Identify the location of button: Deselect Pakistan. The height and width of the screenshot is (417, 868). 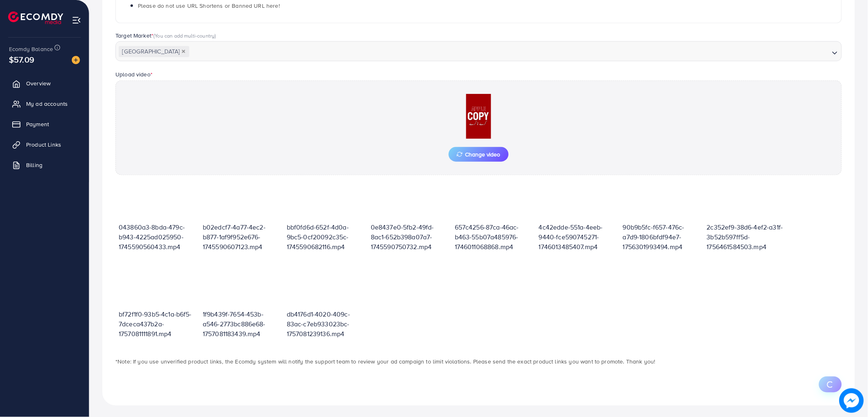
(184, 51).